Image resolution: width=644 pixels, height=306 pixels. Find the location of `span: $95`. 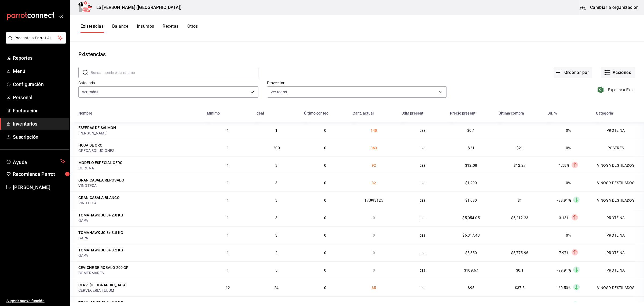

span: $95 is located at coordinates (471, 288).